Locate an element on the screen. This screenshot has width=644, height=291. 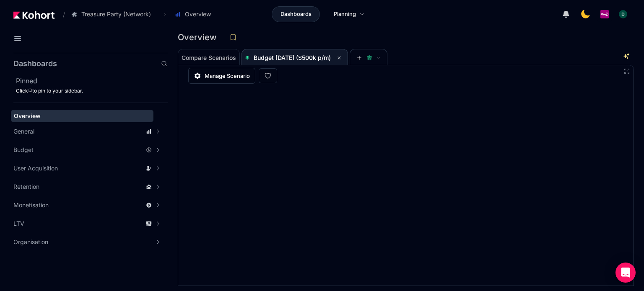
a: Overview is located at coordinates (82, 116).